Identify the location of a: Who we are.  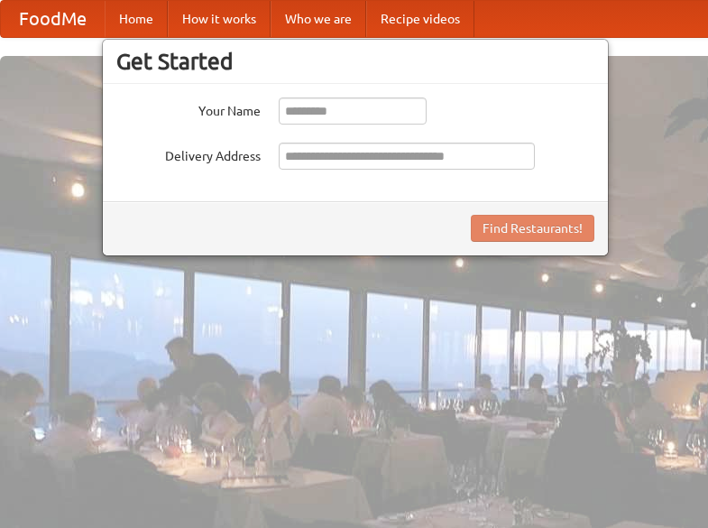
(318, 19).